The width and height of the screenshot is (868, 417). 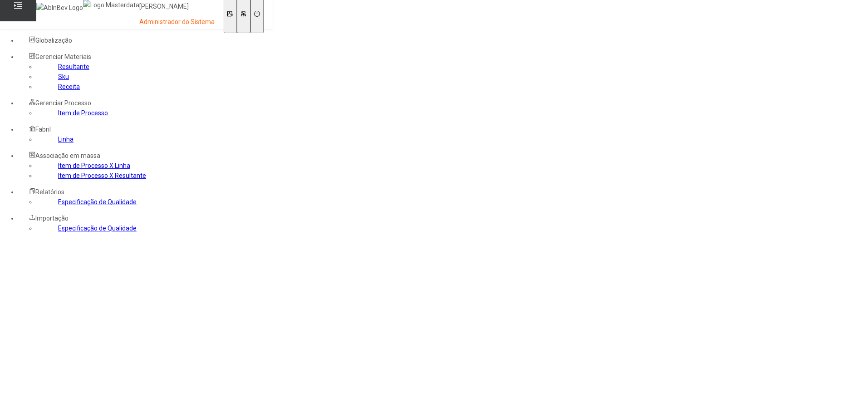 What do you see at coordinates (177, 22) in the screenshot?
I see `p: Administrador do Sistema` at bounding box center [177, 22].